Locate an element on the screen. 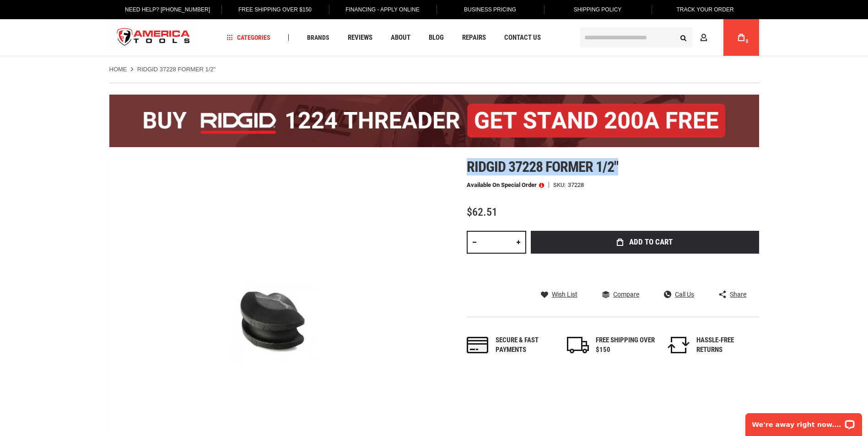 This screenshot has height=436, width=868. a: Wish List is located at coordinates (559, 294).